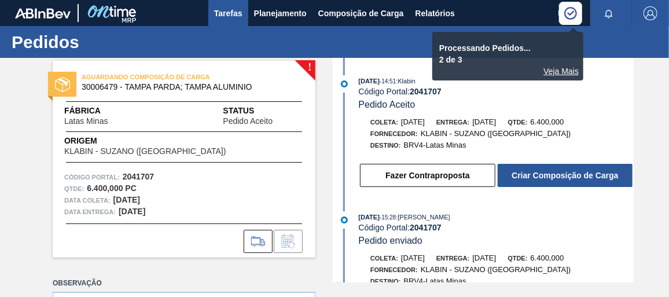 This screenshot has width=669, height=297. What do you see at coordinates (258, 241) in the screenshot?
I see `div: Ir para Composição de Carga` at bounding box center [258, 241].